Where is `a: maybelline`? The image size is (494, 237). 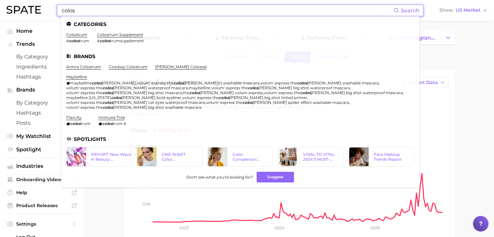
a: maybelline is located at coordinates (77, 77).